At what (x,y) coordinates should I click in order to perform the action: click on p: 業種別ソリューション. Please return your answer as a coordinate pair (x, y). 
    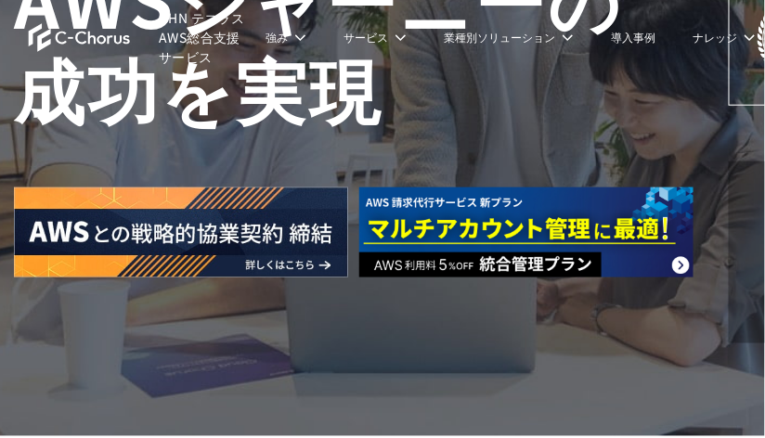
    Looking at the image, I should click on (509, 37).